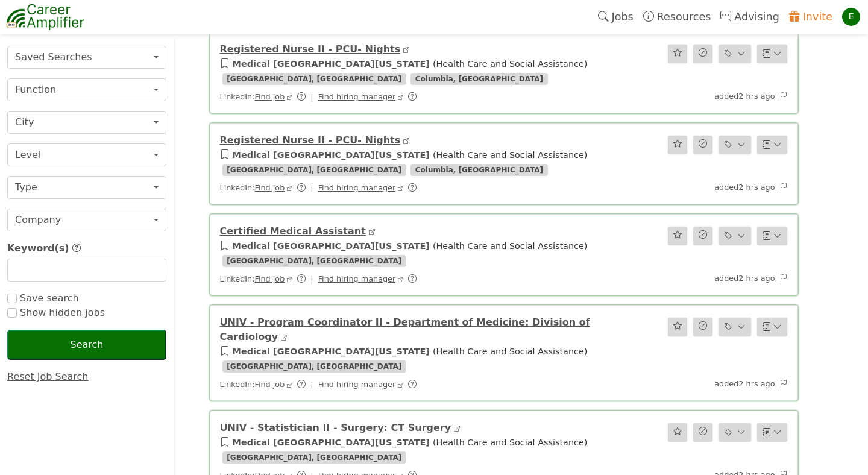 This screenshot has width=868, height=475. I want to click on div: E, so click(851, 17).